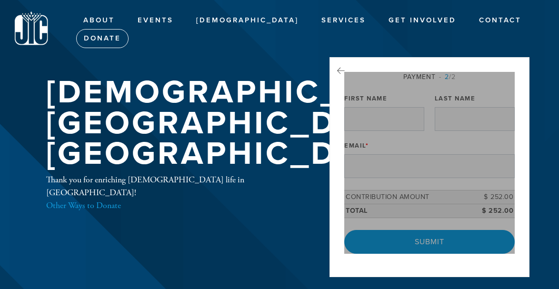 The image size is (559, 289). I want to click on a: Other Ways to Donate, so click(83, 205).